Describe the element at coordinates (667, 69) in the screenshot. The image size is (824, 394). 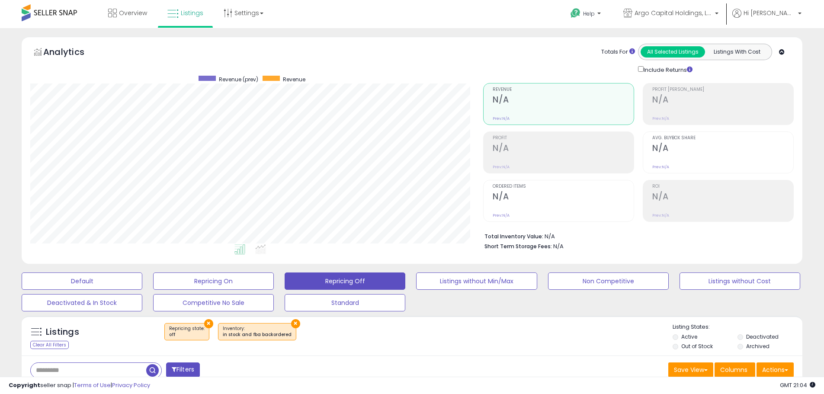
I see `div: Include Returns` at that location.